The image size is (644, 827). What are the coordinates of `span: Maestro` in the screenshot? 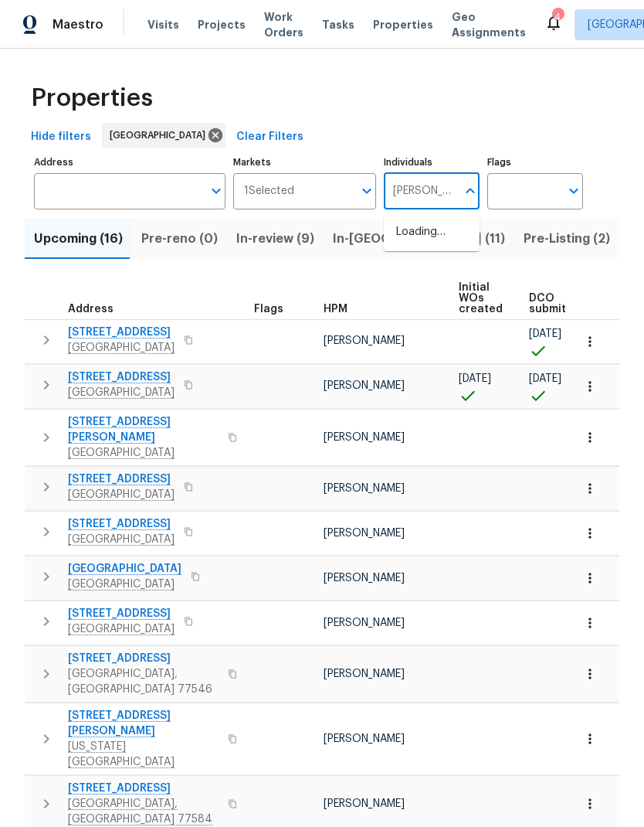 It's located at (78, 25).